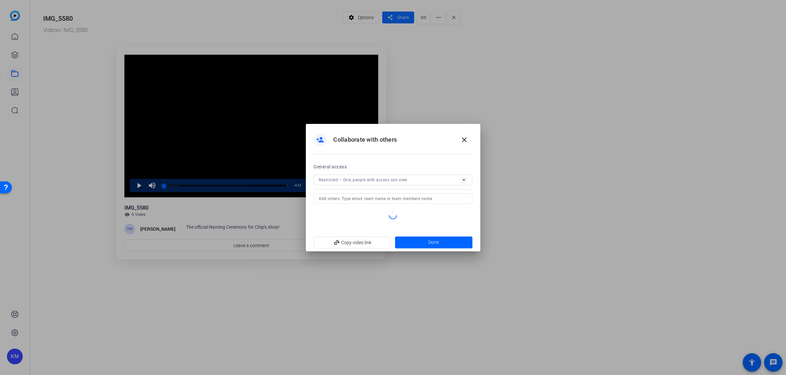 The image size is (786, 375). Describe the element at coordinates (464, 140) in the screenshot. I see `mat-icon: close` at that location.